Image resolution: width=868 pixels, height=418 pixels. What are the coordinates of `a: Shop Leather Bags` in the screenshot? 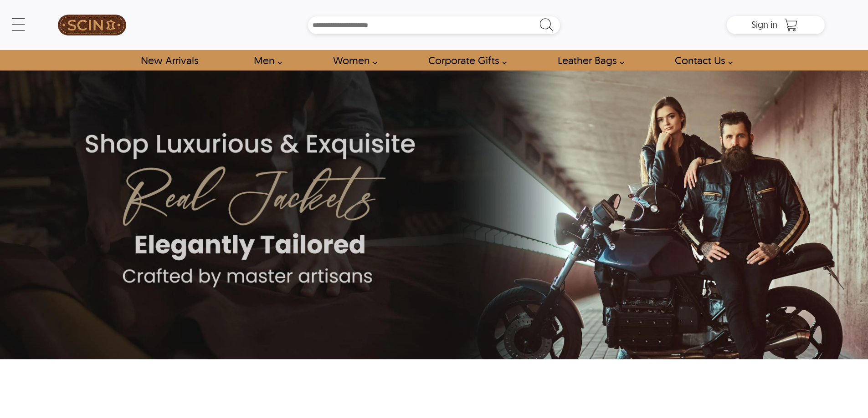 It's located at (588, 60).